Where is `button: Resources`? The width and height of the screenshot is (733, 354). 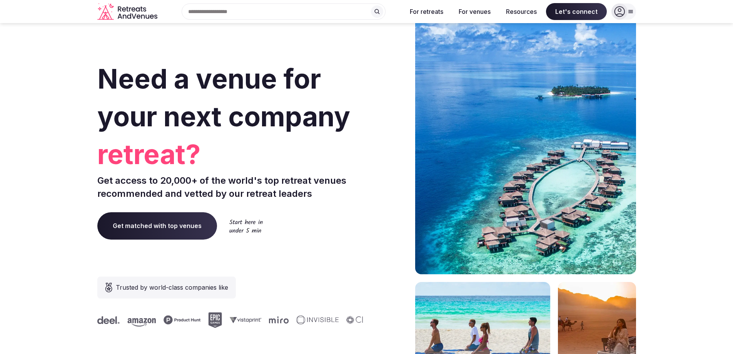
button: Resources is located at coordinates (521, 12).